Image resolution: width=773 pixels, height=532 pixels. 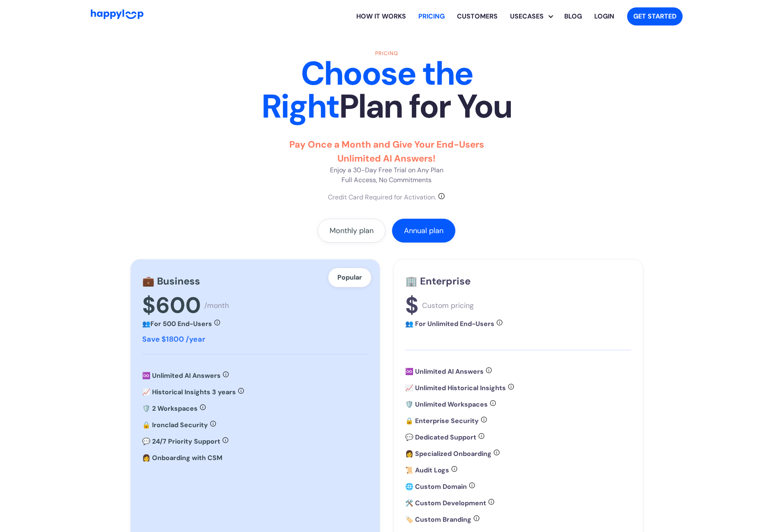 I want to click on strong: Pay Once a Month and Give Your End-Users Unlimited AI Answers!, so click(x=387, y=151).